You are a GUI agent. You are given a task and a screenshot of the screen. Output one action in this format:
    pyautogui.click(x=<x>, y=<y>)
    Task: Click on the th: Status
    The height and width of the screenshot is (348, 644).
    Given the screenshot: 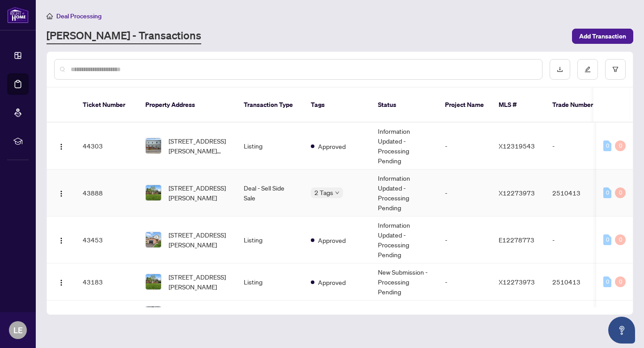 What is the action you would take?
    pyautogui.click(x=404, y=105)
    